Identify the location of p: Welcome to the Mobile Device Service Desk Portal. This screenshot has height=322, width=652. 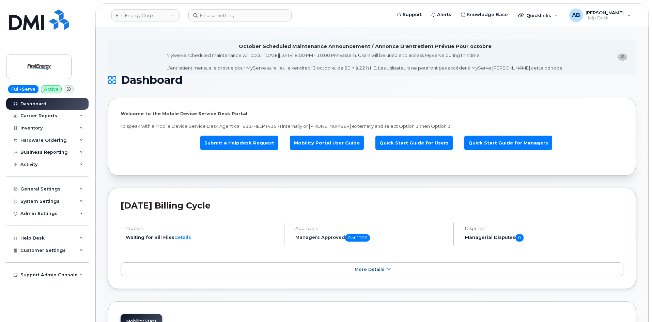
(372, 114).